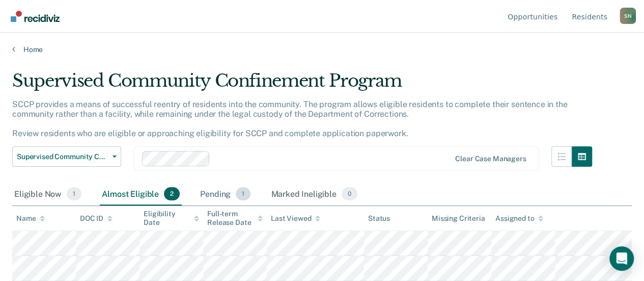 The height and width of the screenshot is (281, 644). What do you see at coordinates (67, 157) in the screenshot?
I see `button: Supervised Community Confinement Program` at bounding box center [67, 157].